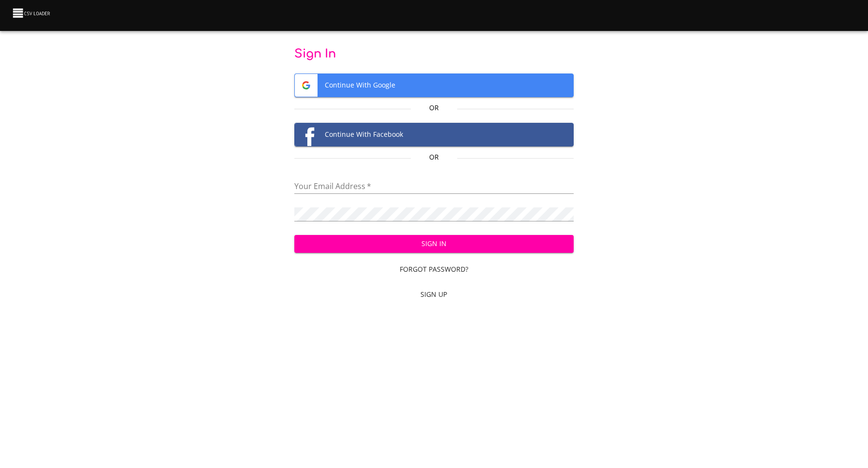  What do you see at coordinates (433, 135) in the screenshot?
I see `span: Continue With Facebook` at bounding box center [433, 135].